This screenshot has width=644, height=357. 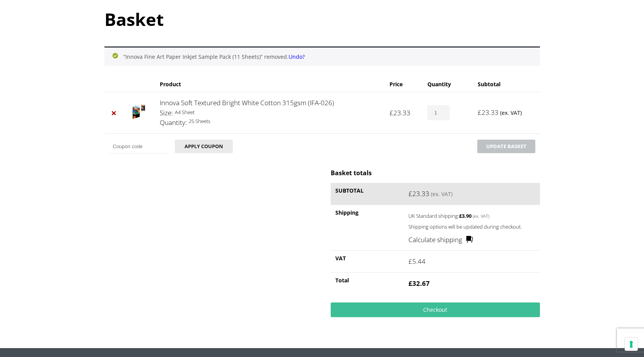 What do you see at coordinates (506, 146) in the screenshot?
I see `button: Update basket` at bounding box center [506, 146].